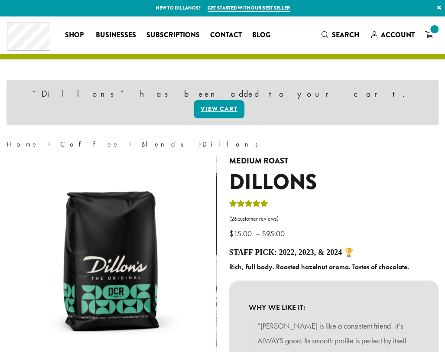  What do you see at coordinates (334, 307) in the screenshot?
I see `b: WHY WE LIKE IT:` at bounding box center [334, 307].